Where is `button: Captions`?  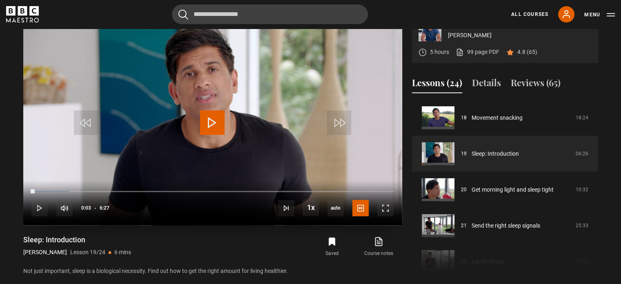
button: Captions is located at coordinates (360, 208).